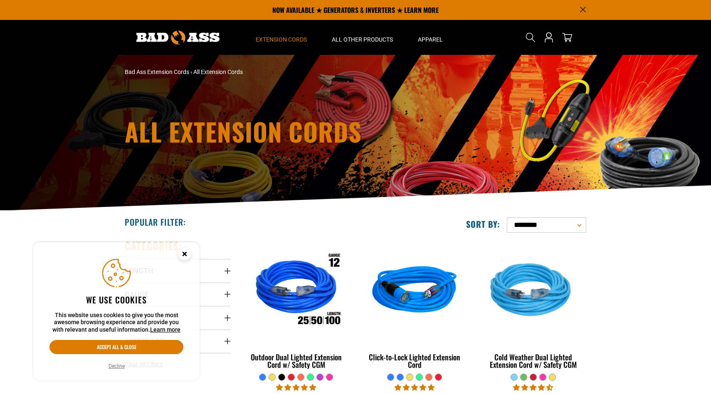 The width and height of the screenshot is (711, 394). I want to click on a: Learn more, so click(165, 330).